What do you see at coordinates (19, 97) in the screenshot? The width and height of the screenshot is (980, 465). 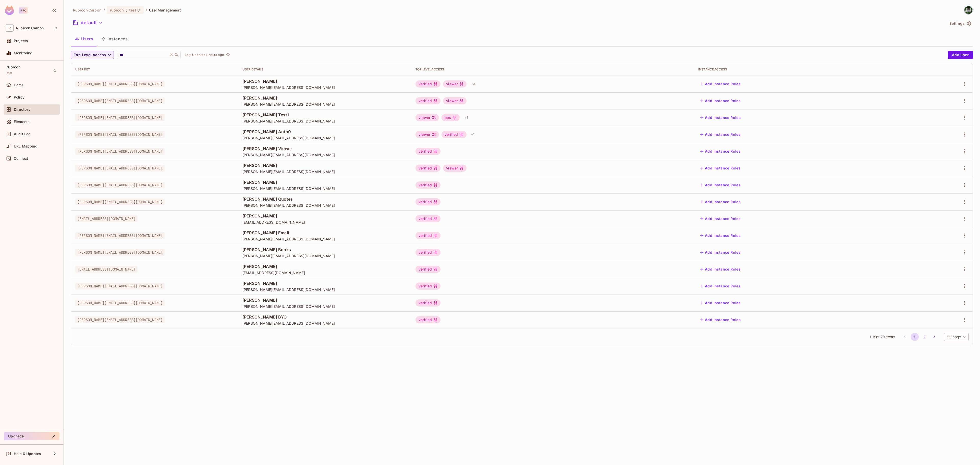 I see `span: Policy` at bounding box center [19, 97].